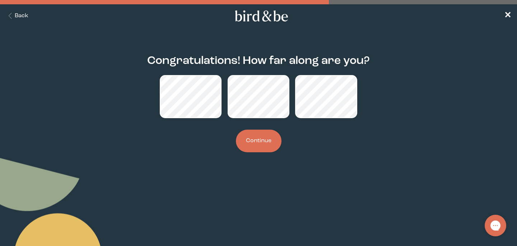 Image resolution: width=517 pixels, height=246 pixels. What do you see at coordinates (17, 16) in the screenshot?
I see `button: Back Button` at bounding box center [17, 16].